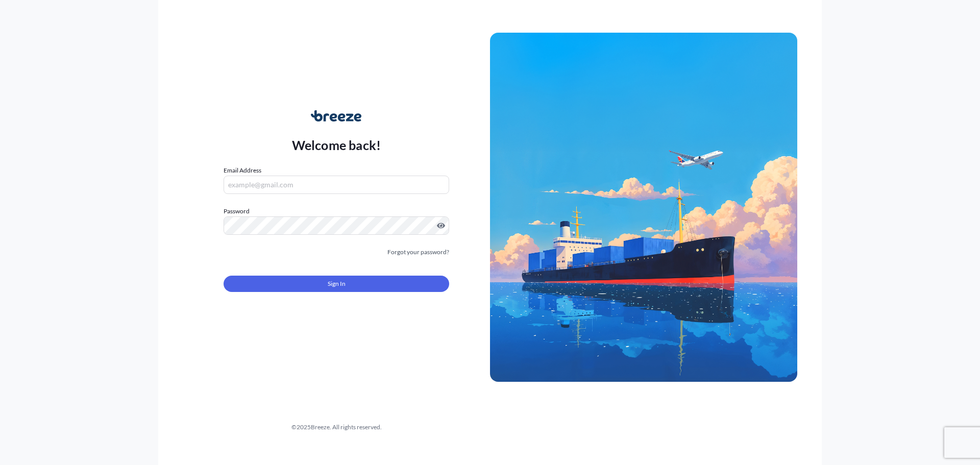 The width and height of the screenshot is (980, 465). What do you see at coordinates (242, 170) in the screenshot?
I see `label: Email Address` at bounding box center [242, 170].